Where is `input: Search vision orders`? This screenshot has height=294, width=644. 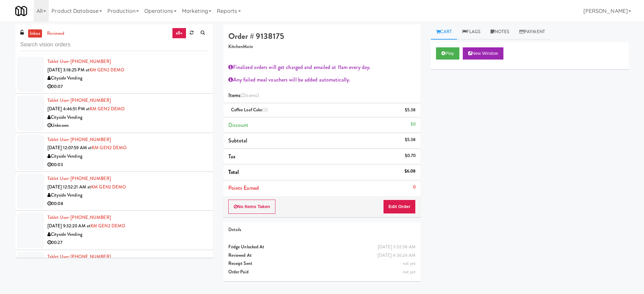 input: Search vision orders is located at coordinates (114, 44).